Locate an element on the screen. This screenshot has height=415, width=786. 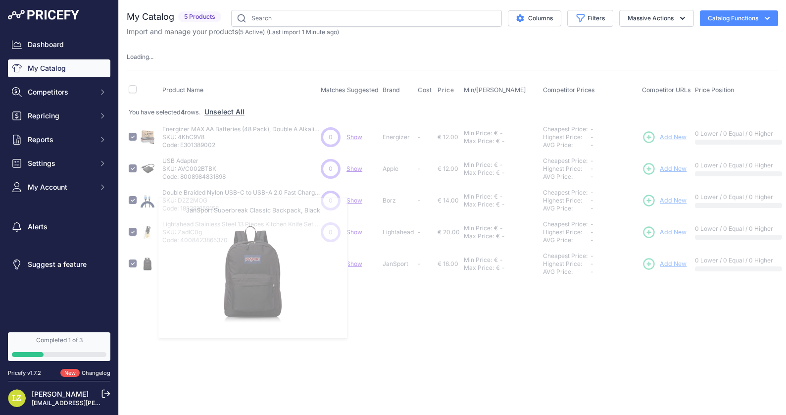
p: JanSport is located at coordinates (398, 264).